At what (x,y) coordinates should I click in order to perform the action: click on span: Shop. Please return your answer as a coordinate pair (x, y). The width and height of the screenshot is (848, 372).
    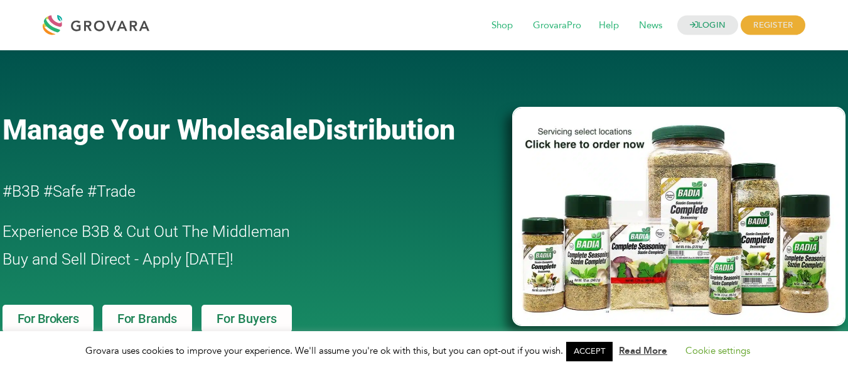
    Looking at the image, I should click on (502, 26).